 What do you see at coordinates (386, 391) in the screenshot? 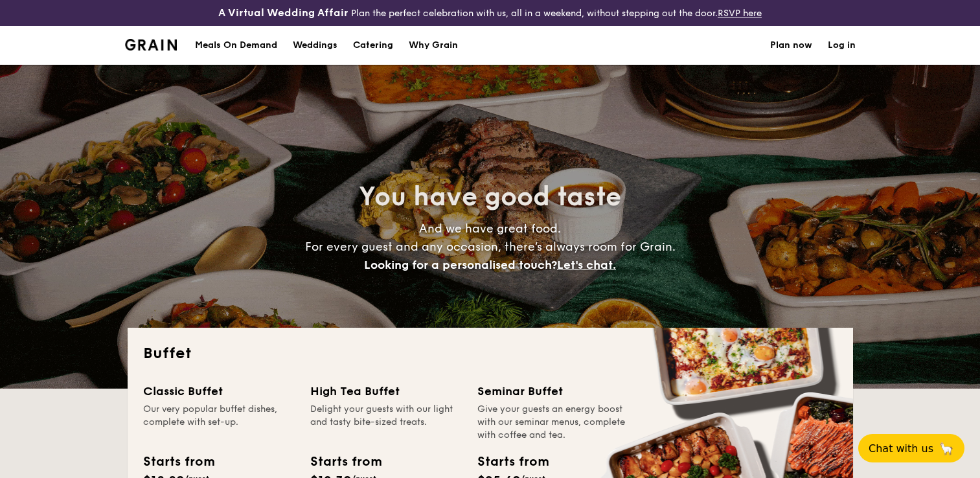
I see `div: High Tea Buffet` at bounding box center [386, 391].